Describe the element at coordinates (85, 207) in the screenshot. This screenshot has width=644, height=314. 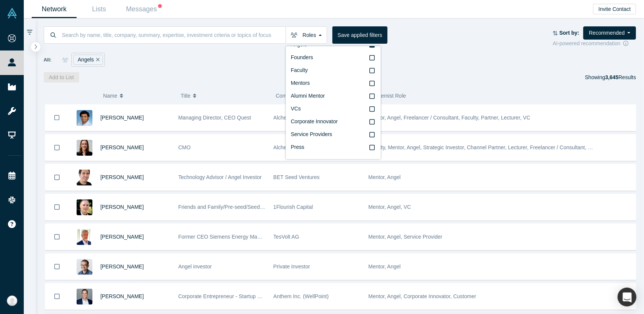
I see `img: David Lane's Profile Image` at that location.